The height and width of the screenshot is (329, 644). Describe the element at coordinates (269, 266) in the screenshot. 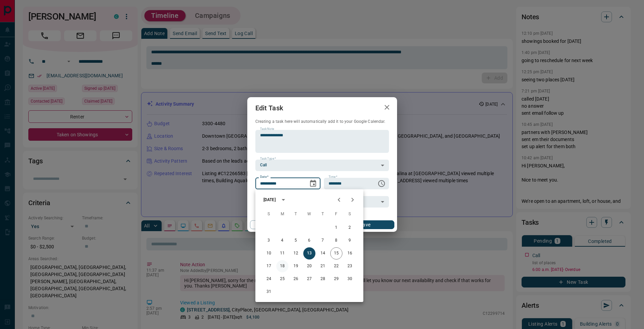

I see `button: 17` at that location.